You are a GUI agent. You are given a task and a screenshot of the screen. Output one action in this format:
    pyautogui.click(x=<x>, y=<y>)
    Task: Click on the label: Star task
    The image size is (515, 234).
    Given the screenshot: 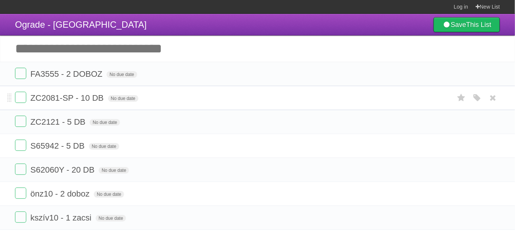 What is the action you would take?
    pyautogui.click(x=461, y=98)
    